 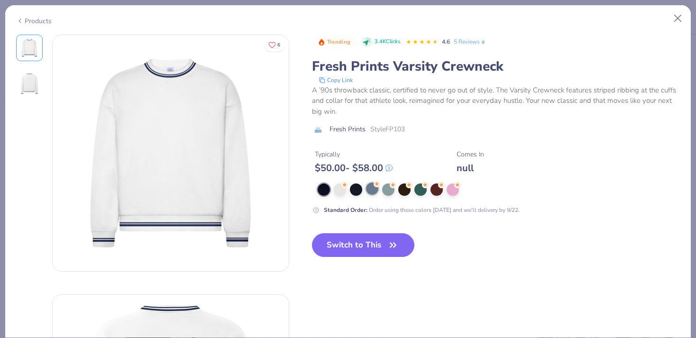 What do you see at coordinates (354, 168) in the screenshot?
I see `div: $ 50.00 - $ 58.00` at bounding box center [354, 168].